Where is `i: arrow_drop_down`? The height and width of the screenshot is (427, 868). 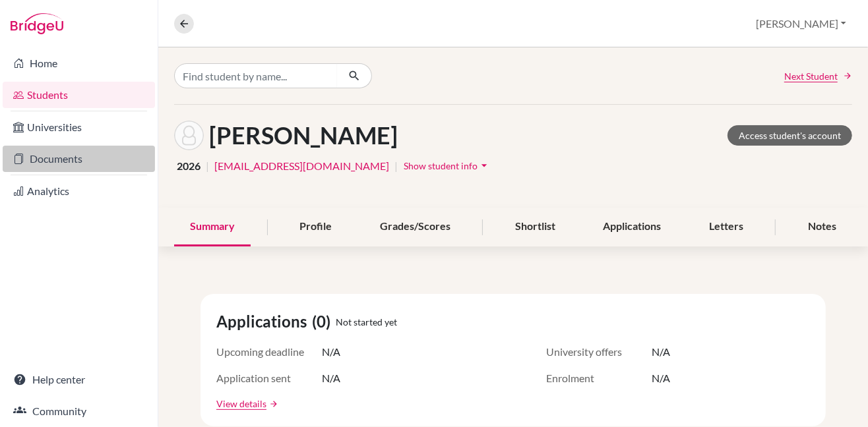 i: arrow_drop_down is located at coordinates (484, 165).